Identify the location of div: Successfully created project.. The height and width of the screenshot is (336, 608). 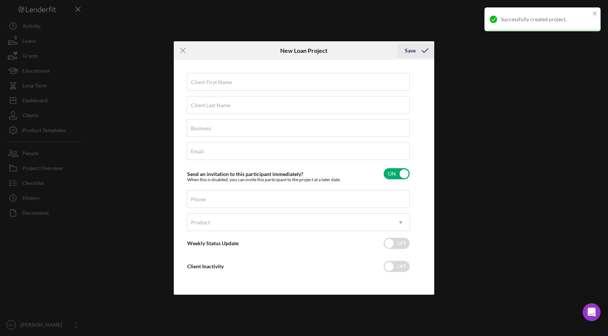
(545, 19).